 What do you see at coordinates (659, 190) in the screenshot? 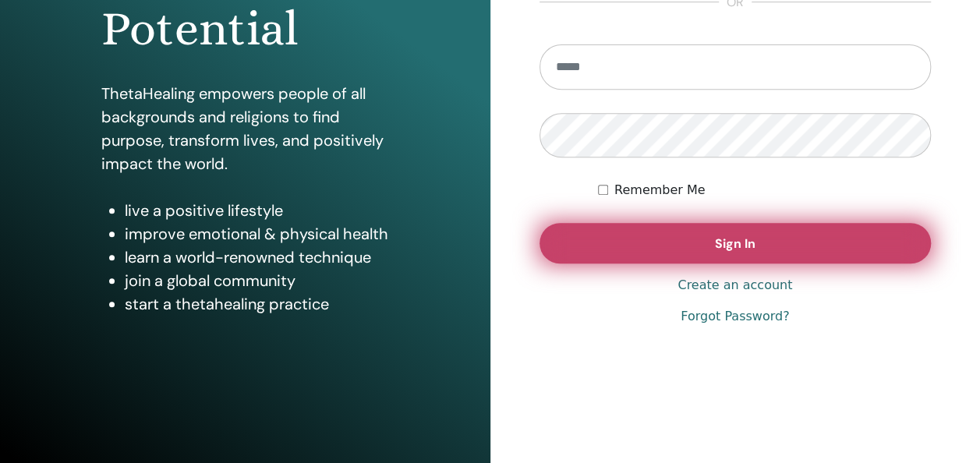
I see `label: Remember Me` at bounding box center [659, 190].